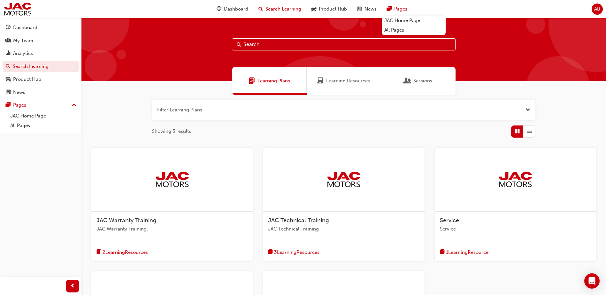  What do you see at coordinates (74, 105) in the screenshot?
I see `span: up-icon` at bounding box center [74, 105].